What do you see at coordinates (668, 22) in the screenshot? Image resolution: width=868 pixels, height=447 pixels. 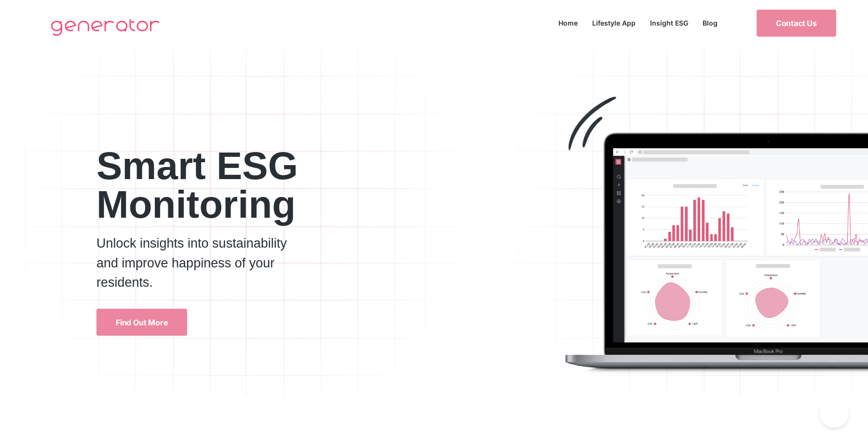 I see `a: Insight ESG` at bounding box center [668, 22].